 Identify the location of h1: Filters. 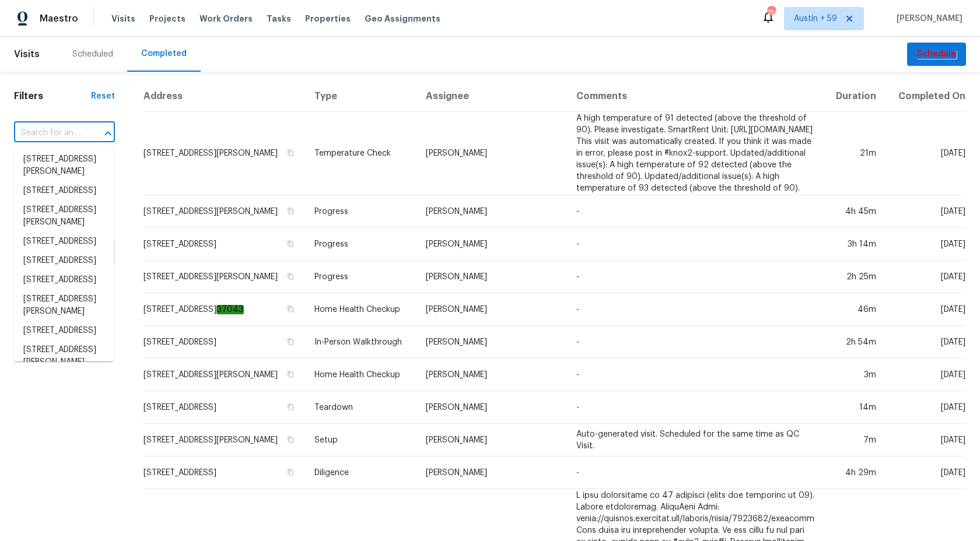
(53, 96).